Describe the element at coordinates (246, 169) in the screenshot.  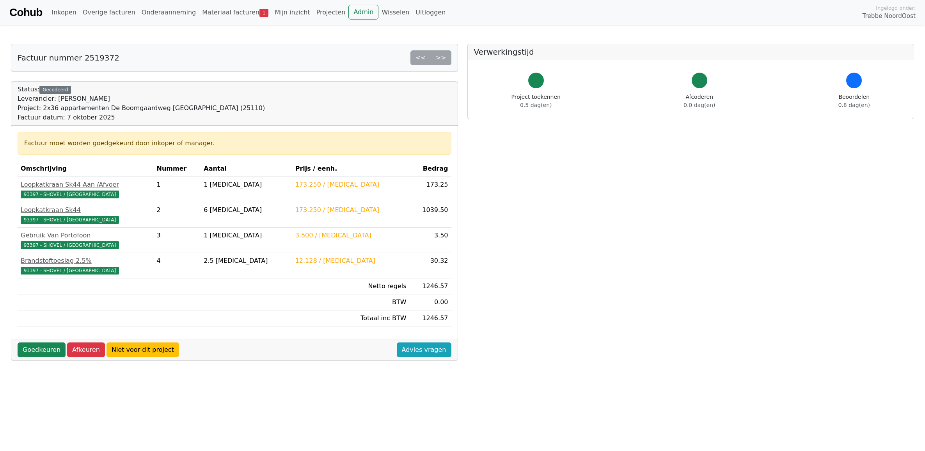
I see `th: Aantal` at that location.